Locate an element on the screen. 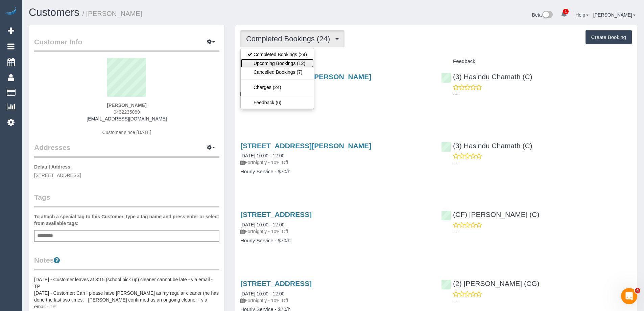 This screenshot has height=311, width=644. legend: Tags is located at coordinates (127, 200).